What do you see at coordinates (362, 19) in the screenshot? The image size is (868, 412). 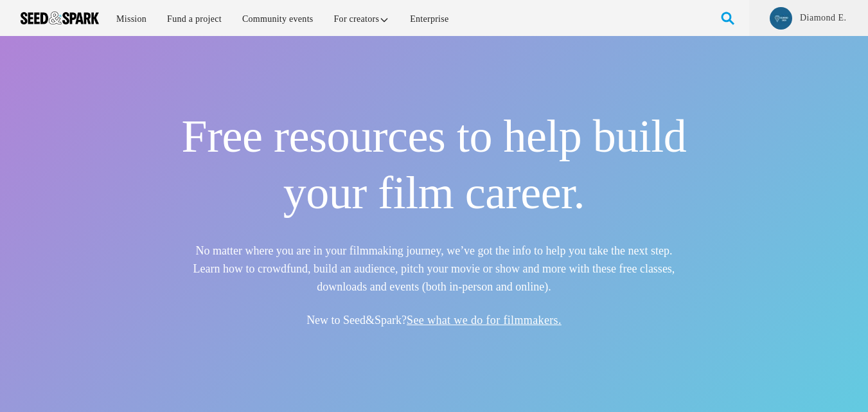 I see `a: For creators` at bounding box center [362, 19].